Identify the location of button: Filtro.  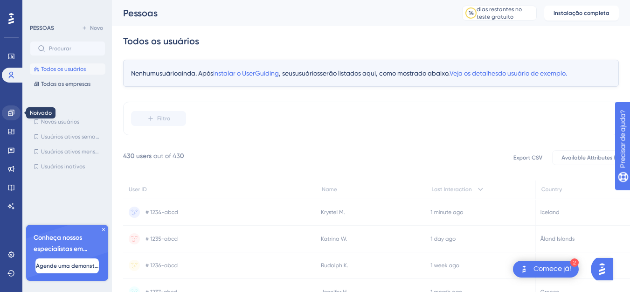
(159, 118).